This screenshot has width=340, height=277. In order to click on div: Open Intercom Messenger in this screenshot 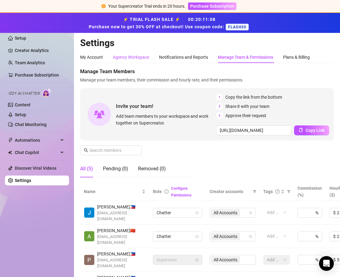, I will do `click(326, 264)`.